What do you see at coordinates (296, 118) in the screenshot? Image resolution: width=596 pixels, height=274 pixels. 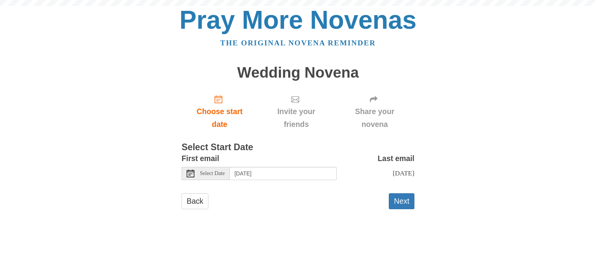 I see `span: Invite your friends` at bounding box center [296, 118].